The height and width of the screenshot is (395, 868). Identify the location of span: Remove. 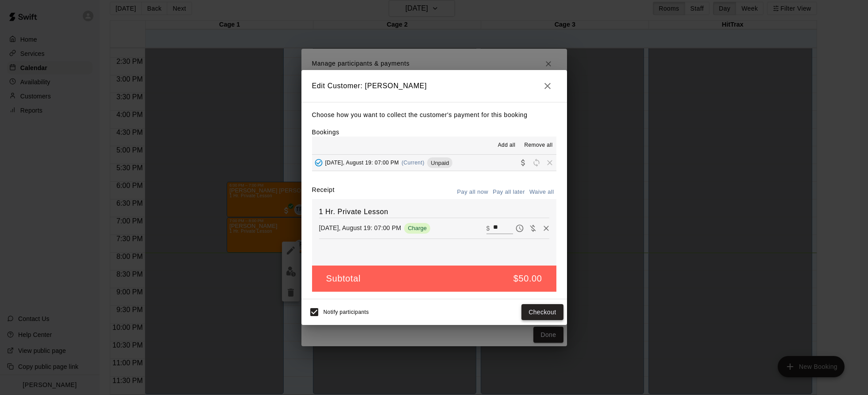
(550, 162).